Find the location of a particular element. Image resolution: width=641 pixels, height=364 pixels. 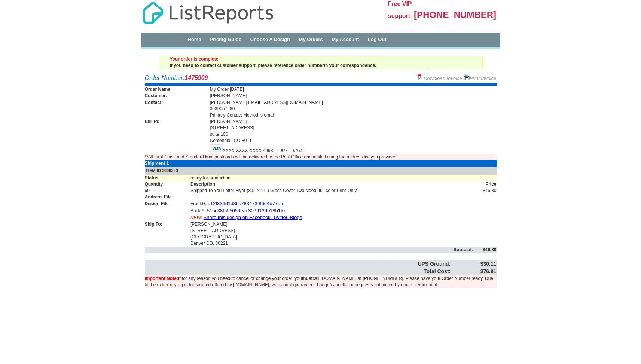

td: Order Name is located at coordinates (177, 90).